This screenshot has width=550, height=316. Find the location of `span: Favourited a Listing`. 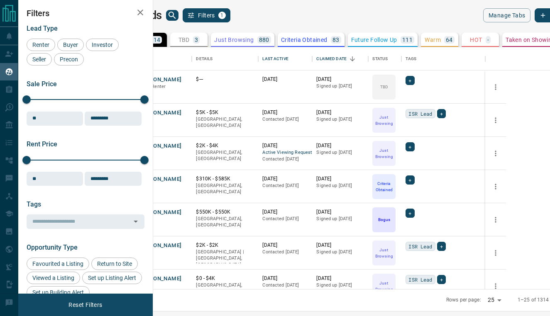

span: Favourited a Listing is located at coordinates (58, 264).